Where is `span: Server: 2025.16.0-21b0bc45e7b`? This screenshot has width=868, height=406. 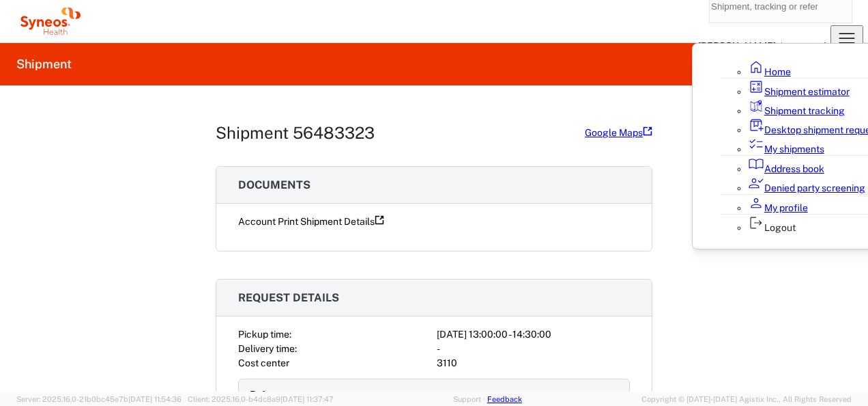 span: Server: 2025.16.0-21b0bc45e7b is located at coordinates (99, 399).